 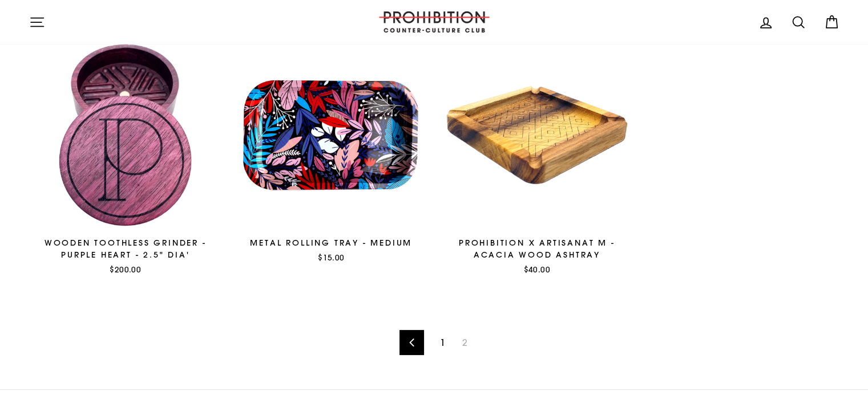 I want to click on div: $40.00, so click(x=537, y=269).